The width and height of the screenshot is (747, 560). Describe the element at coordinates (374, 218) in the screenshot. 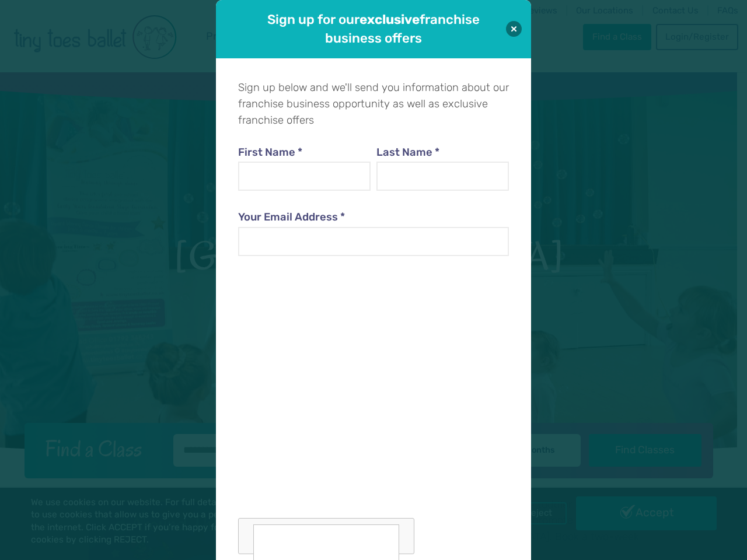

I see `label: Your Email Address *` at that location.